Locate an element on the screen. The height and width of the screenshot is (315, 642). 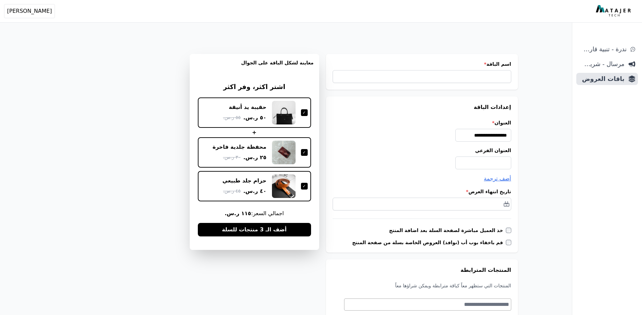
textarea: Search is located at coordinates (427, 304).